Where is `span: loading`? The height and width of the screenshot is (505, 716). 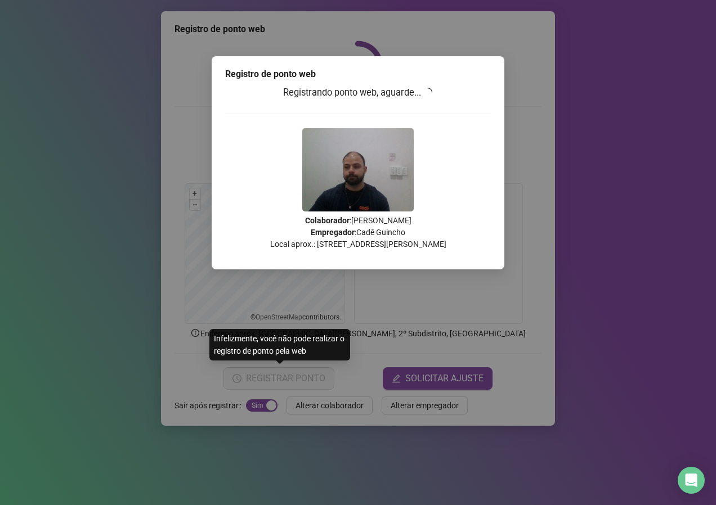 span: loading is located at coordinates (428, 92).